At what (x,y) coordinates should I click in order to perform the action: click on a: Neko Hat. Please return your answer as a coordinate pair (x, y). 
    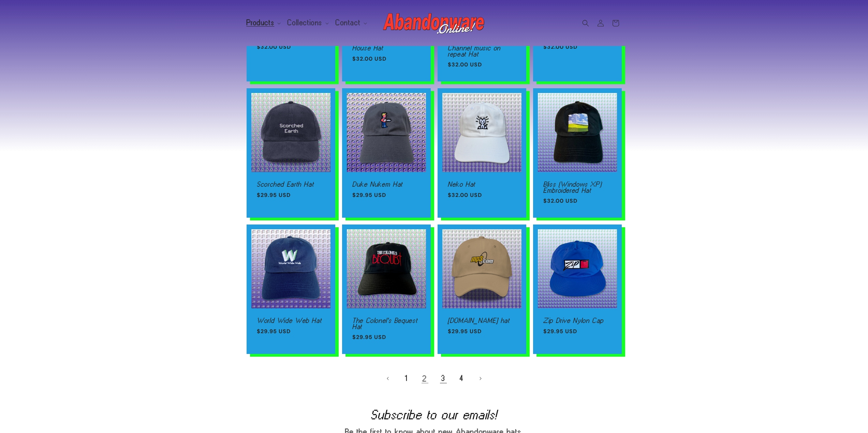
    Looking at the image, I should click on (482, 184).